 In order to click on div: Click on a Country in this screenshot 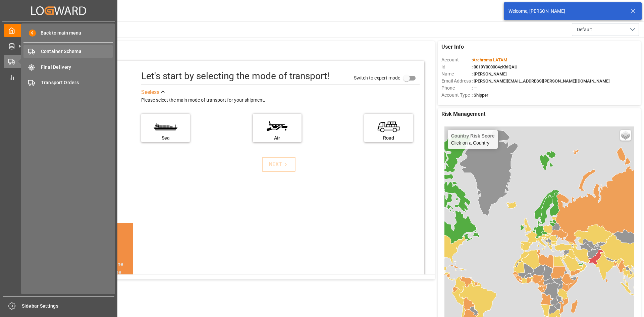, I will do `click(473, 139)`.